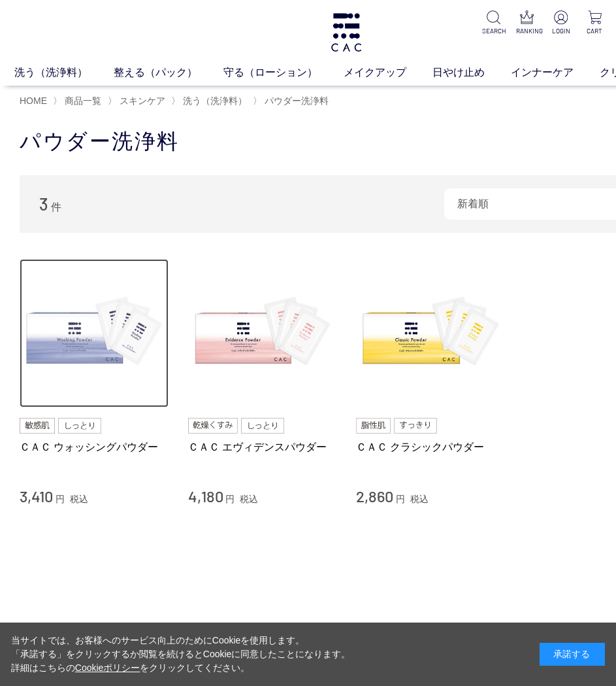  Describe the element at coordinates (388, 73) in the screenshot. I see `a: メイクアップ` at that location.